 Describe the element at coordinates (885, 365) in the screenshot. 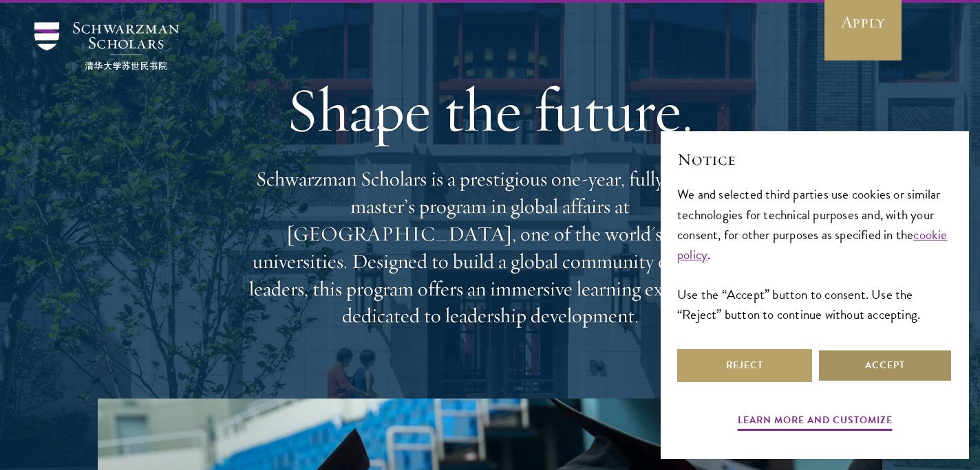

I see `button: Accept` at that location.